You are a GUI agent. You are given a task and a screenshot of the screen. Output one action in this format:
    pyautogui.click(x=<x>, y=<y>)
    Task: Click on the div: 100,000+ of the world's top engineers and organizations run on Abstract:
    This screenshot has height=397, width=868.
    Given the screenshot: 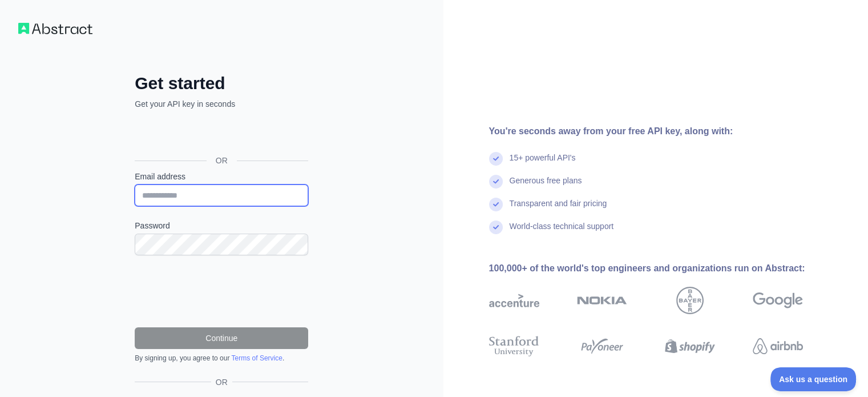 What is the action you would take?
    pyautogui.click(x=664, y=268)
    